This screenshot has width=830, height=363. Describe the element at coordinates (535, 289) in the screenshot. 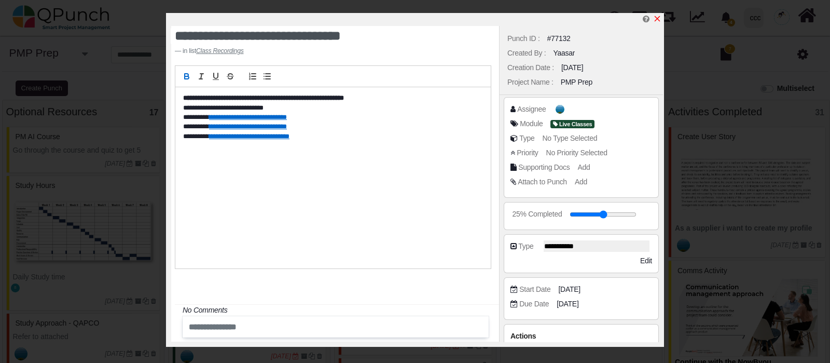

I see `div: Start Date` at that location.